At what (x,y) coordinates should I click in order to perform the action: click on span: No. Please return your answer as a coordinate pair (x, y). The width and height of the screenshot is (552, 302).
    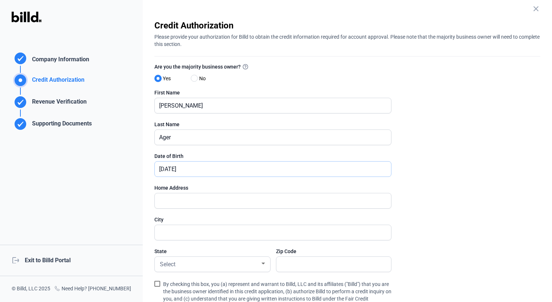
    Looking at the image, I should click on (201, 78).